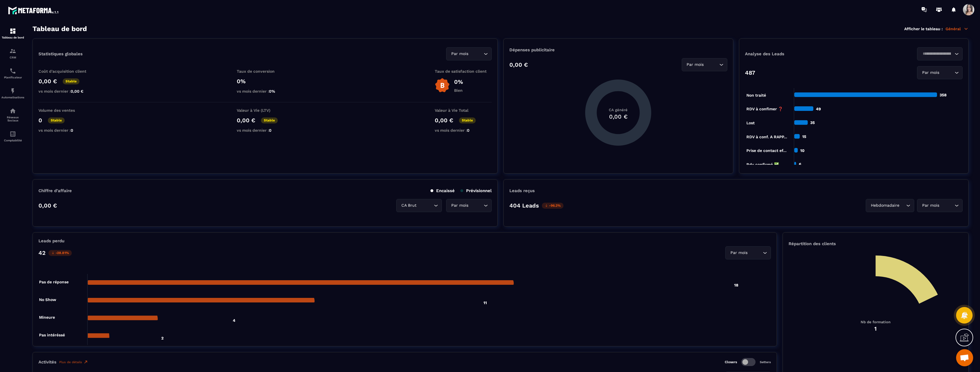  I want to click on p: Réseaux Sociaux, so click(12, 118).